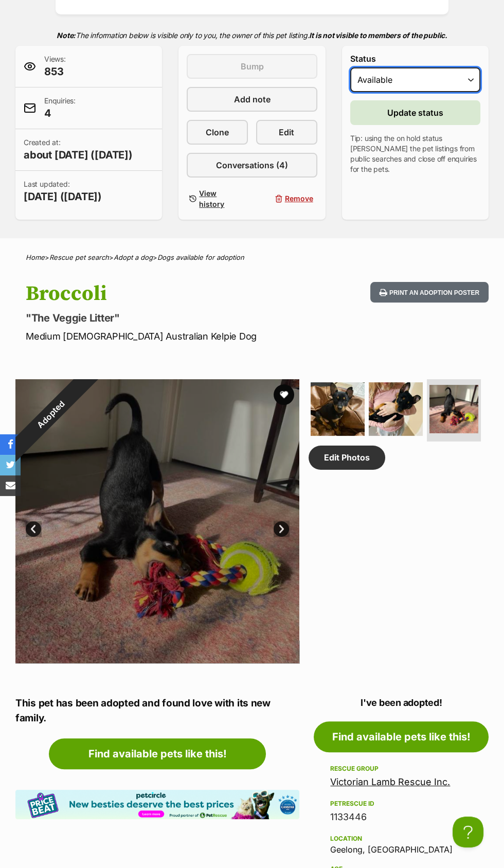  Describe the element at coordinates (252, 35) in the screenshot. I see `p: The information below is visible only to you, the owner of this pet listing.` at that location.